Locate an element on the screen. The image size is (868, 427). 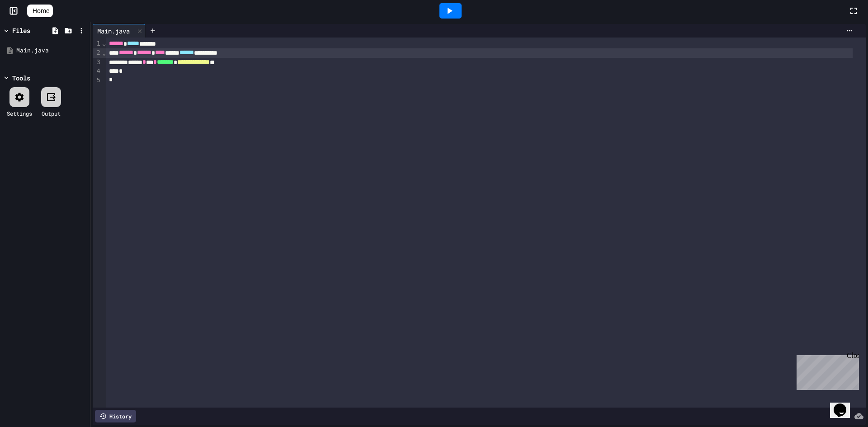
div: 3 is located at coordinates (97, 63).